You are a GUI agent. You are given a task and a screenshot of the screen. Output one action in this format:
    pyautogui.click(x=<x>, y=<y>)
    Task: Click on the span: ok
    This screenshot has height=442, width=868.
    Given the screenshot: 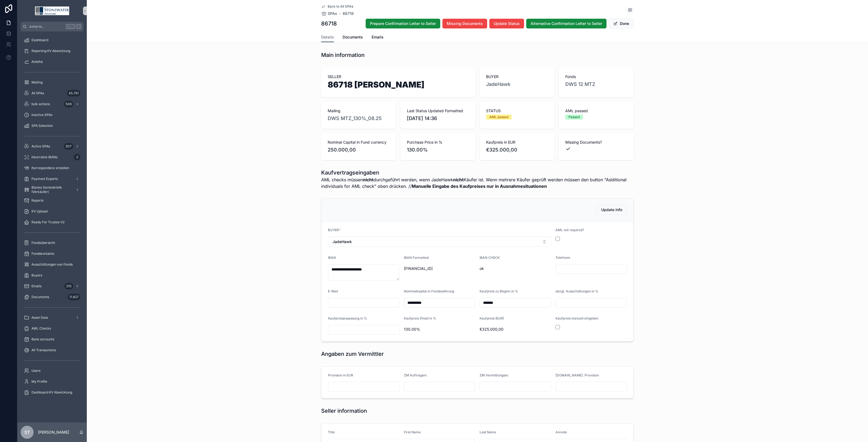 What is the action you would take?
    pyautogui.click(x=515, y=269)
    